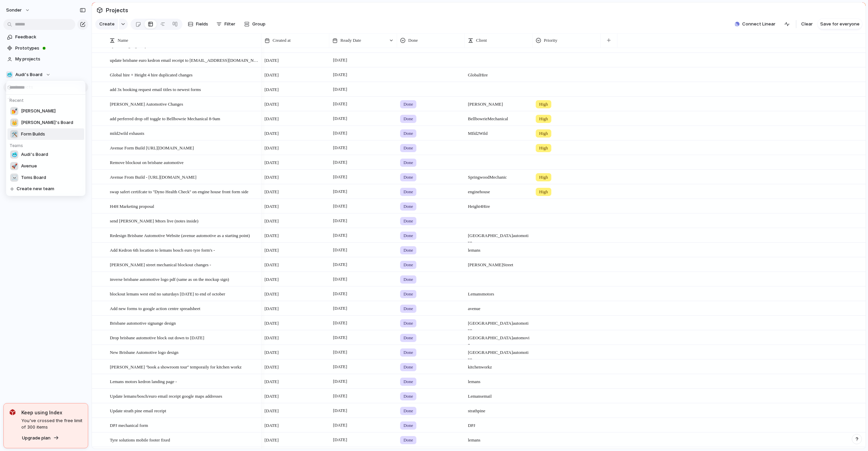 The image size is (868, 451). I want to click on span: Avenue, so click(29, 166).